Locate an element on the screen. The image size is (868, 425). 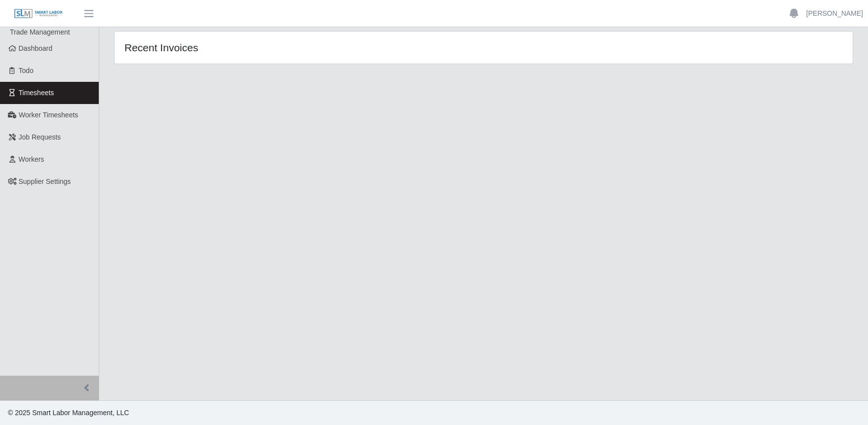
span: Trade Management is located at coordinates (40, 32).